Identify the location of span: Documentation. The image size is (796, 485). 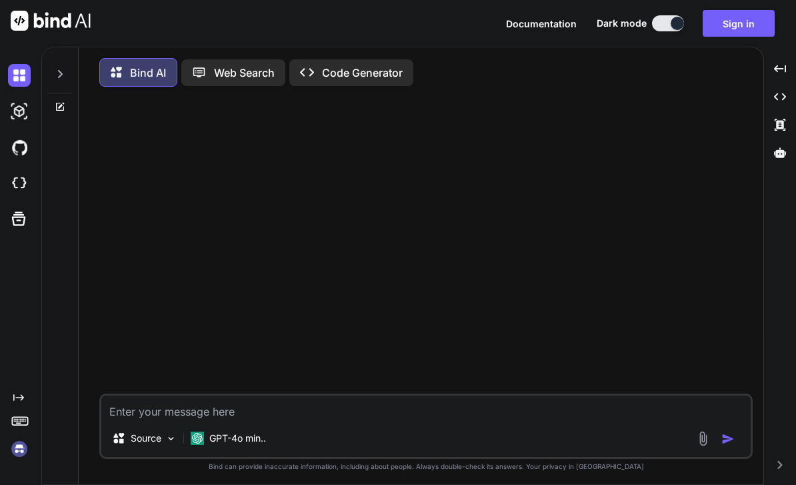
(541, 23).